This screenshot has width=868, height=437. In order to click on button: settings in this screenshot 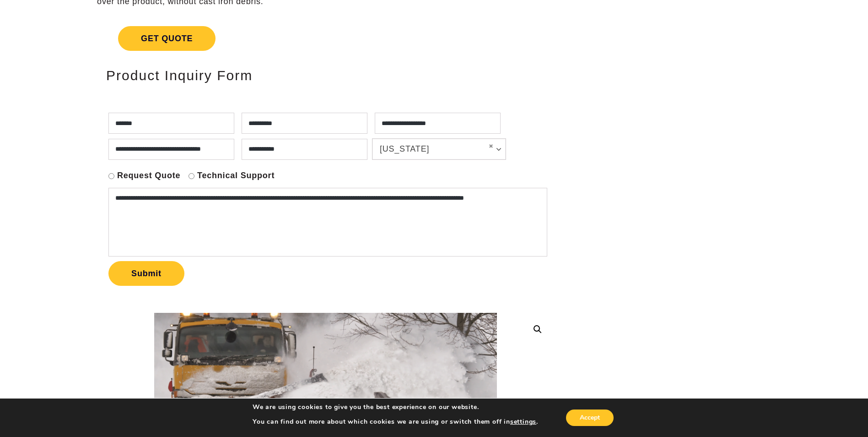, I will do `click(523, 422)`.